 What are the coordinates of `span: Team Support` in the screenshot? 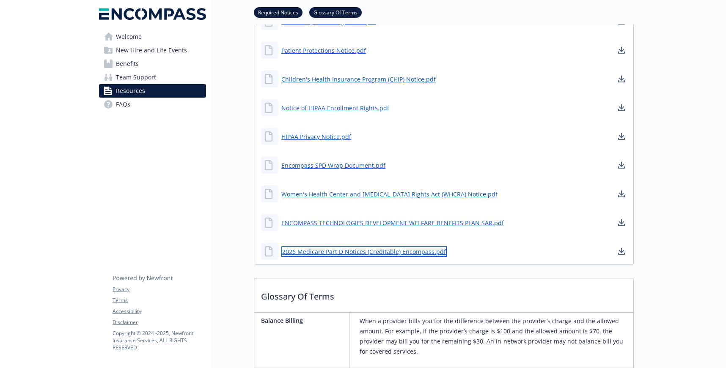 It's located at (136, 77).